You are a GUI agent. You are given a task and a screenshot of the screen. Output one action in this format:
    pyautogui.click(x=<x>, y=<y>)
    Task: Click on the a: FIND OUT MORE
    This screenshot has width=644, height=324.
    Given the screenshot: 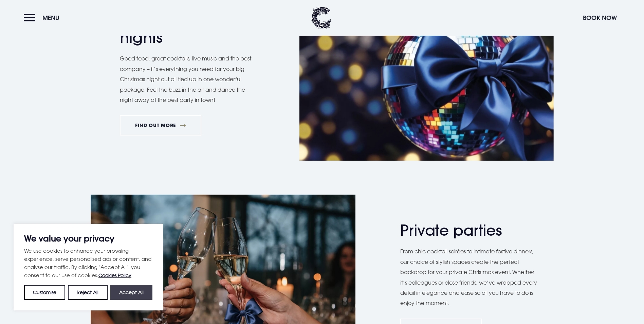 What is the action you would take?
    pyautogui.click(x=161, y=126)
    